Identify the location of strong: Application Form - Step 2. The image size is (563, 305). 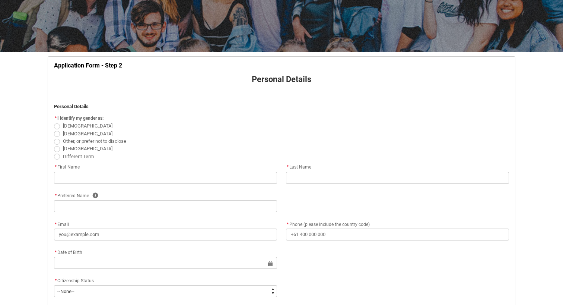
(88, 65).